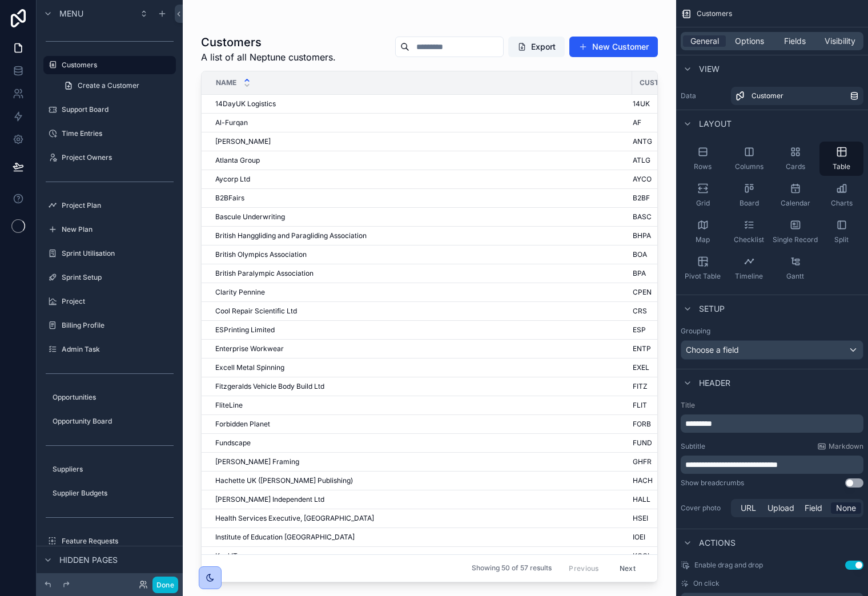 This screenshot has height=596, width=868. Describe the element at coordinates (840, 41) in the screenshot. I see `span: Visibility` at that location.